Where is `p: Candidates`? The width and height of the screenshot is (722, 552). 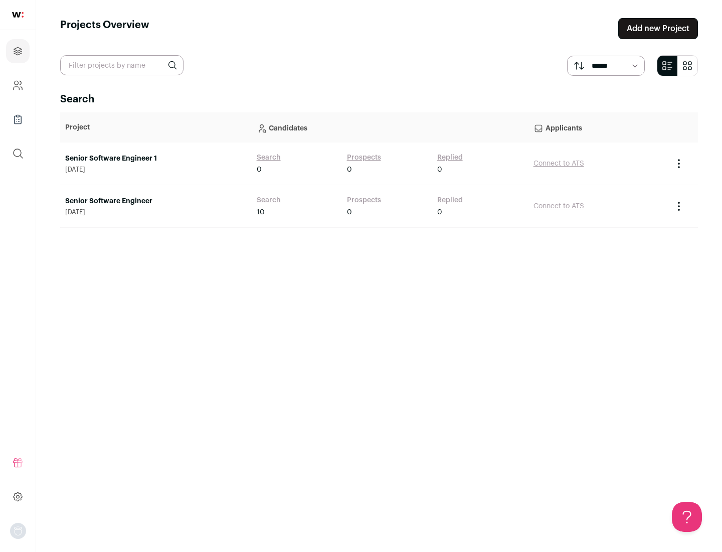
p: Candidates is located at coordinates (390, 127).